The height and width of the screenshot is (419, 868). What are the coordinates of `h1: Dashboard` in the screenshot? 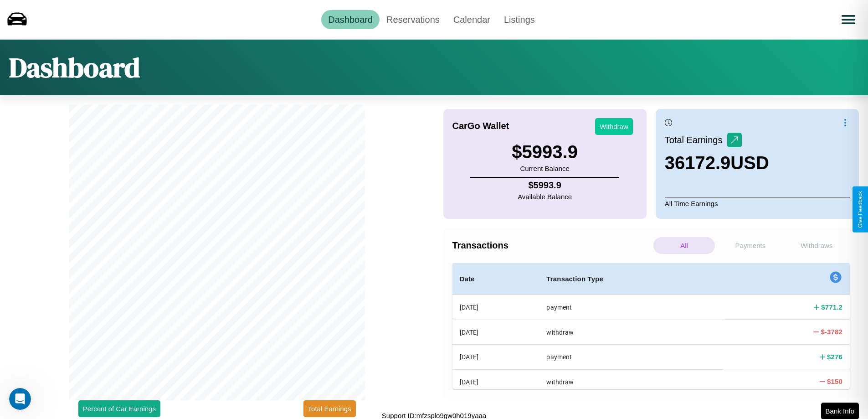 It's located at (74, 67).